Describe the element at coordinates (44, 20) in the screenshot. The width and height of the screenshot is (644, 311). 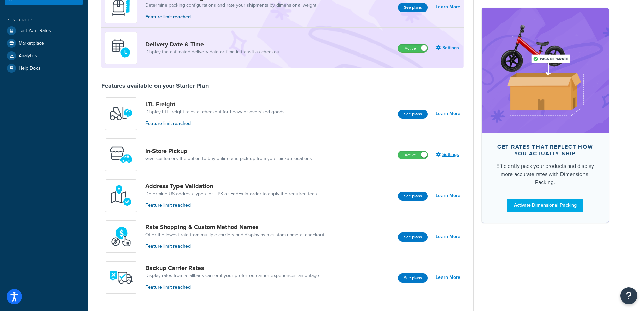
I see `div: Resources` at that location.